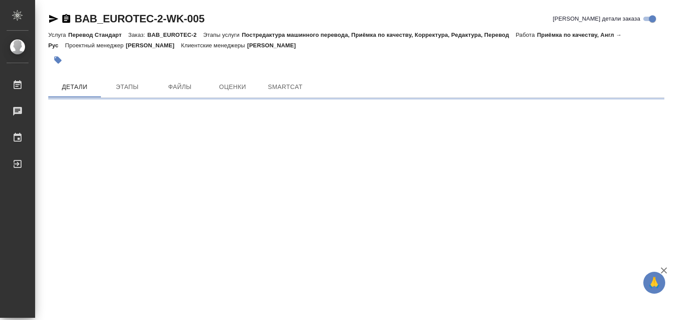 This screenshot has height=320, width=674. What do you see at coordinates (127, 87) in the screenshot?
I see `span: Этапы` at bounding box center [127, 87].